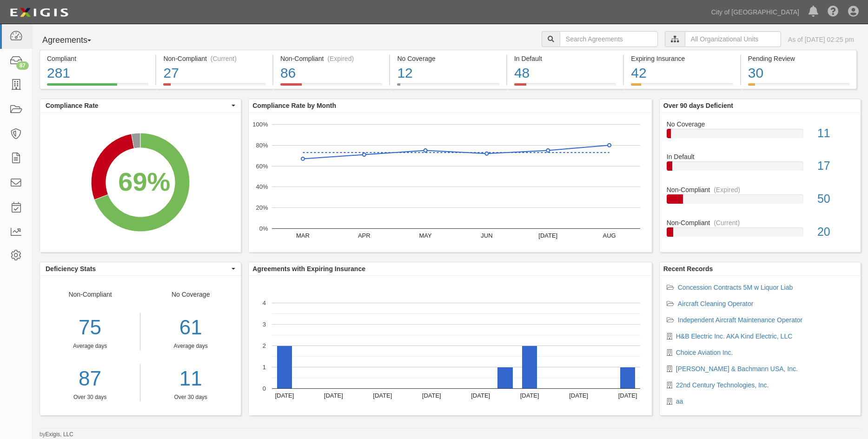  What do you see at coordinates (214, 87) in the screenshot?
I see `a: Non-Compliant(Current)27` at bounding box center [214, 87].